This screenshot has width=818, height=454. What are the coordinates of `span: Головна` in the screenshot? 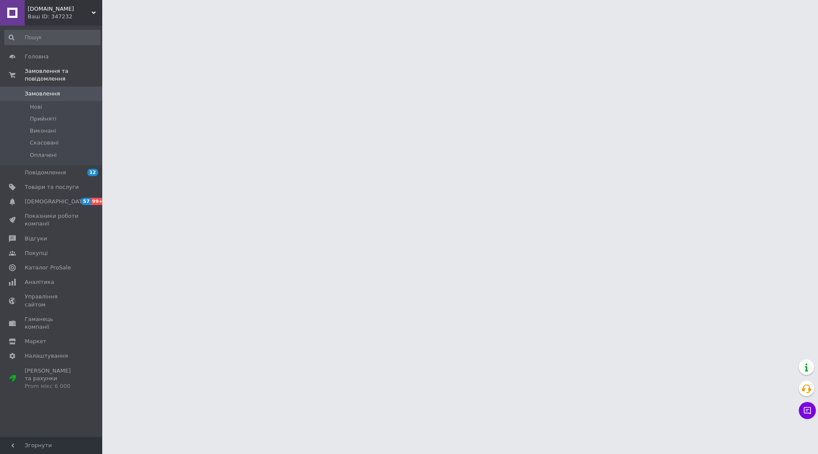 It's located at (37, 57).